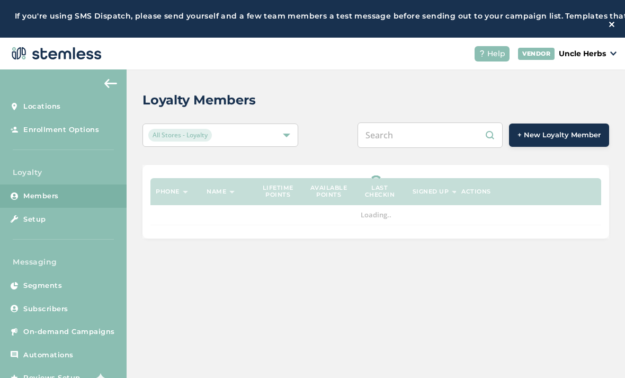  Describe the element at coordinates (61, 130) in the screenshot. I see `span: Enrollment Options` at that location.